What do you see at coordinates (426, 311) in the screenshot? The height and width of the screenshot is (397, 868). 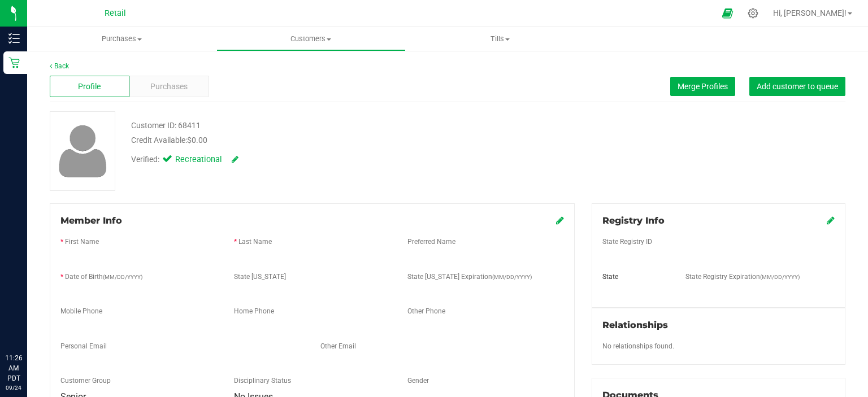 I see `label: Other Phone` at bounding box center [426, 311].